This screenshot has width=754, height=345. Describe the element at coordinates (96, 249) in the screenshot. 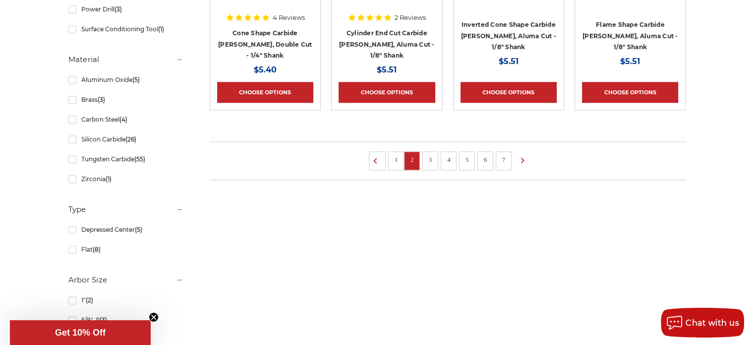

I see `span: (8)` at that location.